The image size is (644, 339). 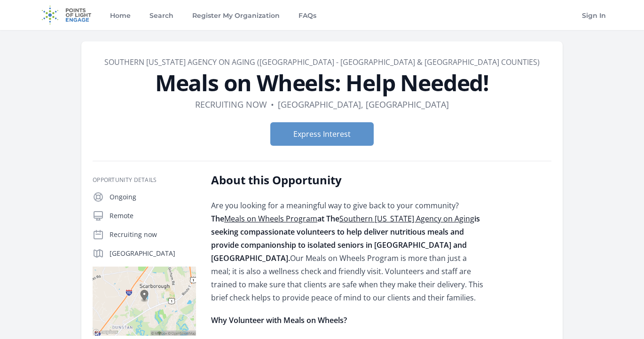 I want to click on p: Ongoing, so click(x=153, y=197).